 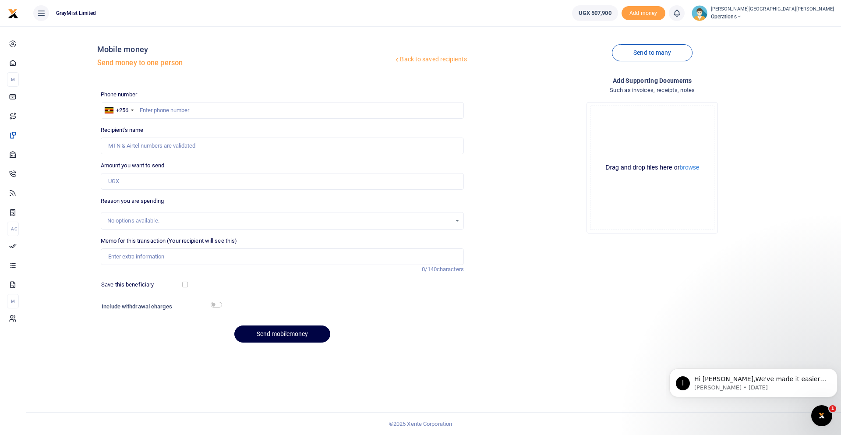 I want to click on a: Send to many, so click(x=652, y=53).